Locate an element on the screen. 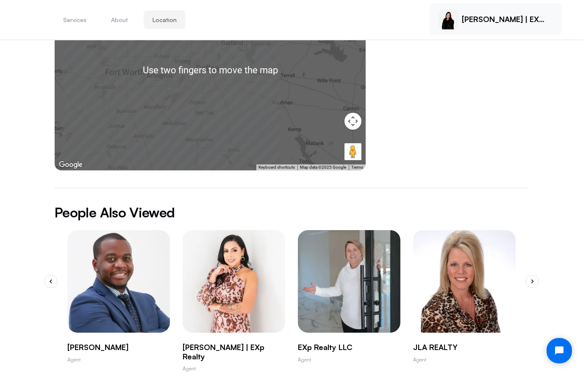 The width and height of the screenshot is (583, 392). img: Kim Luague is located at coordinates (234, 282).